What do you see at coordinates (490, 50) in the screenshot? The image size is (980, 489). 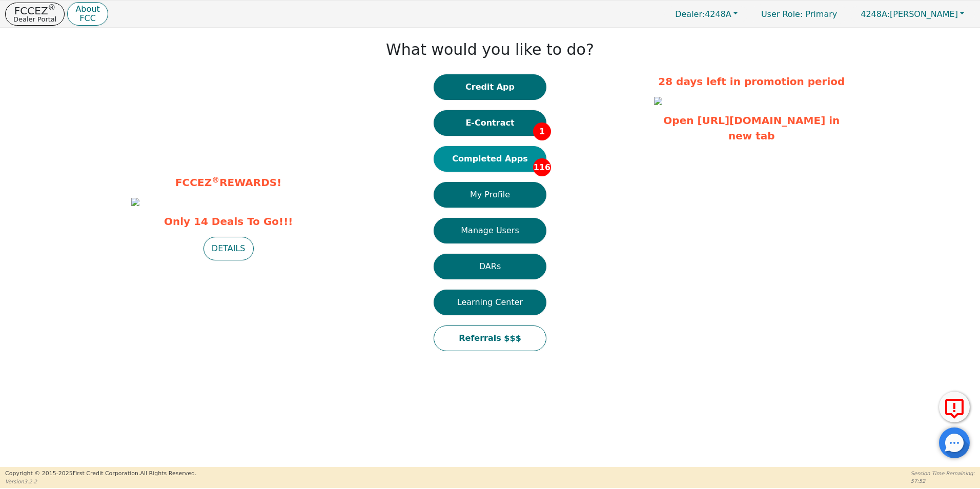 I see `h1: What would you like to do?` at bounding box center [490, 50].